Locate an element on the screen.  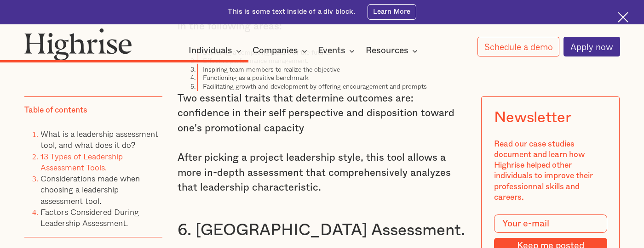
a: Considerations made when choosing a leadership assessment tool. is located at coordinates (90, 190).